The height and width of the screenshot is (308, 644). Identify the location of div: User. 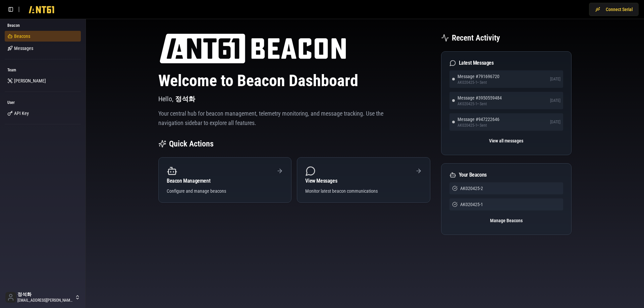
(43, 103).